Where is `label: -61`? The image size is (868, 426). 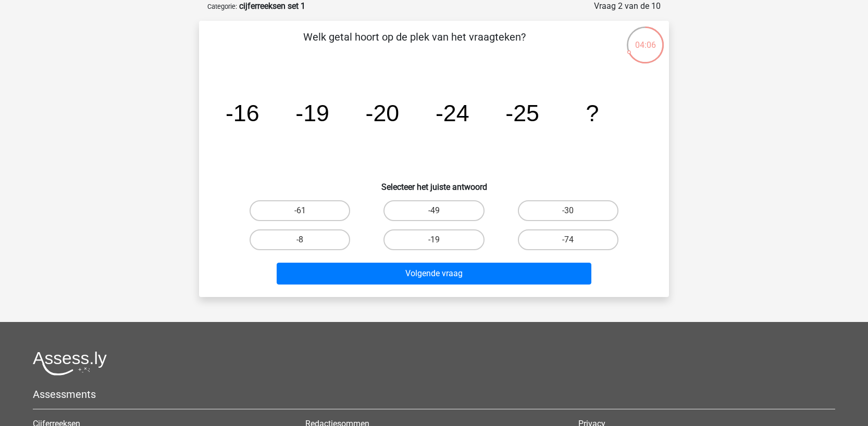
label: -61 is located at coordinates (300, 211).